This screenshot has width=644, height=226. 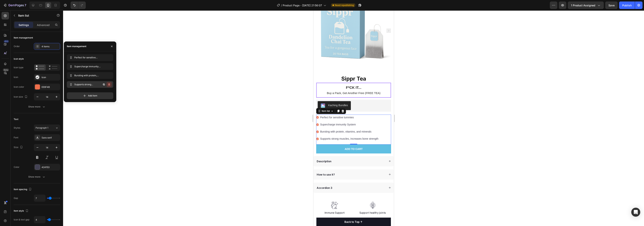 What do you see at coordinates (40, 138) in the screenshot?
I see `button: Add to cart` at bounding box center [40, 138].